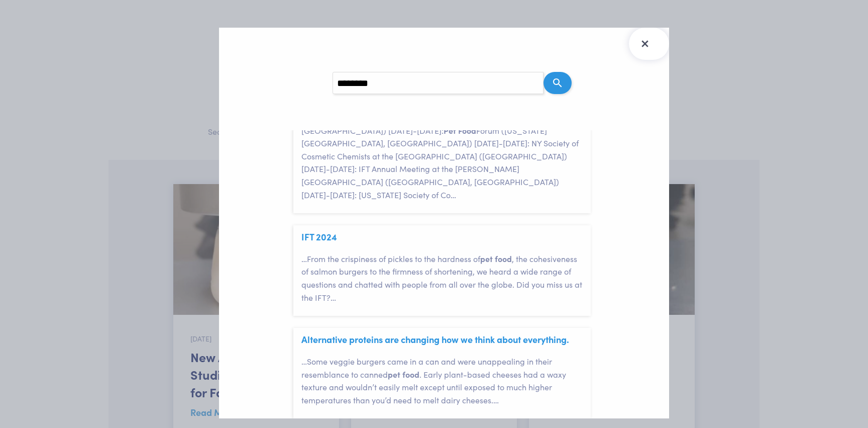 The width and height of the screenshot is (868, 428). What do you see at coordinates (442, 373) in the screenshot?
I see `article: Alternative proteins are changing how we think about everything.` at bounding box center [442, 373].